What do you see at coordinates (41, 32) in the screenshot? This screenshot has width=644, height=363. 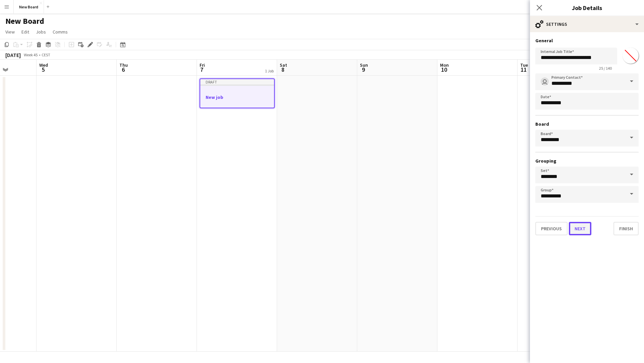 I see `a: Jobs` at bounding box center [41, 32].